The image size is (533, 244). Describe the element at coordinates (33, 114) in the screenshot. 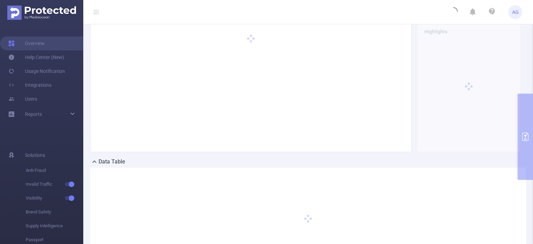

I see `span: Reports` at that location.